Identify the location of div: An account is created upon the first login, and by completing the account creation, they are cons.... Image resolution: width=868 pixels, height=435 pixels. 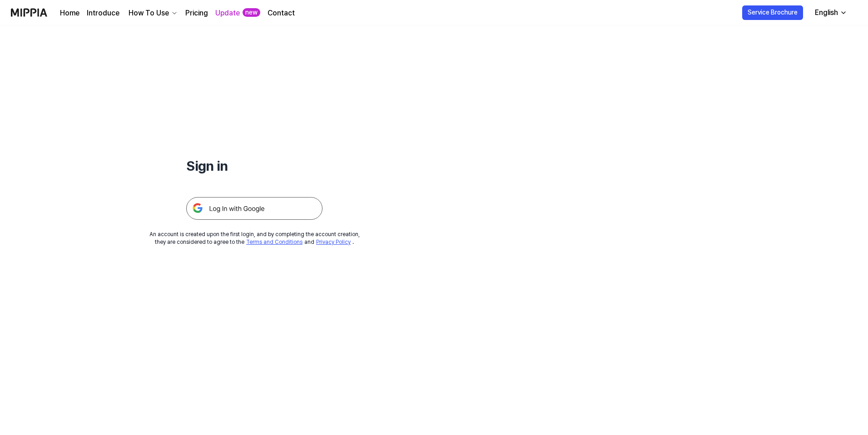
(255, 238).